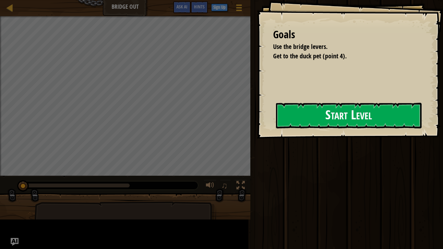 The height and width of the screenshot is (249, 443). Describe the element at coordinates (341, 47) in the screenshot. I see `li: Use the bridge levers.` at that location.